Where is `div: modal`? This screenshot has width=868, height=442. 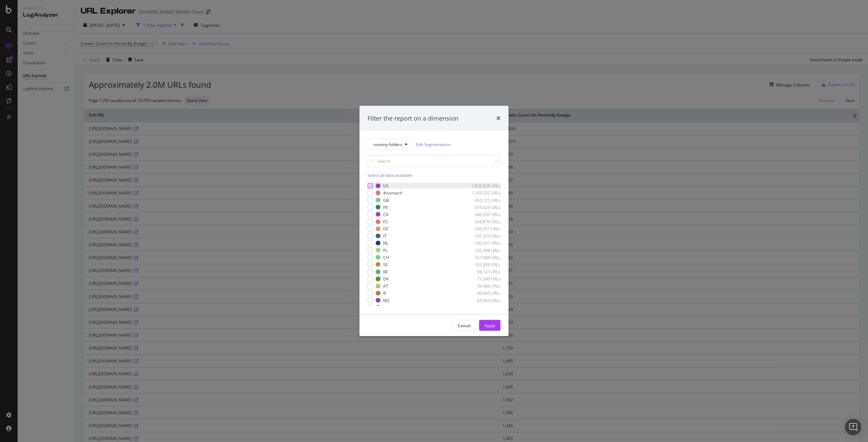 div: modal is located at coordinates (434, 221).